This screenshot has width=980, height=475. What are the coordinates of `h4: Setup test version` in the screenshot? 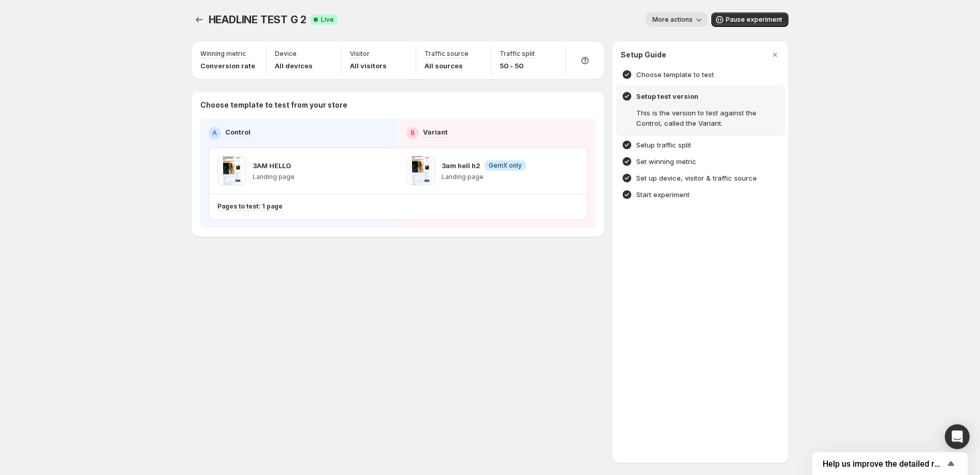 It's located at (708, 96).